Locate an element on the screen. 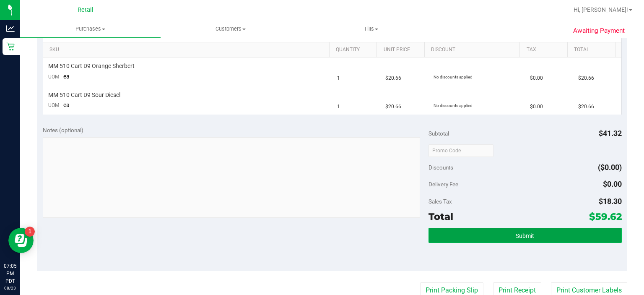  span: Delivery Fee is located at coordinates (443, 184).